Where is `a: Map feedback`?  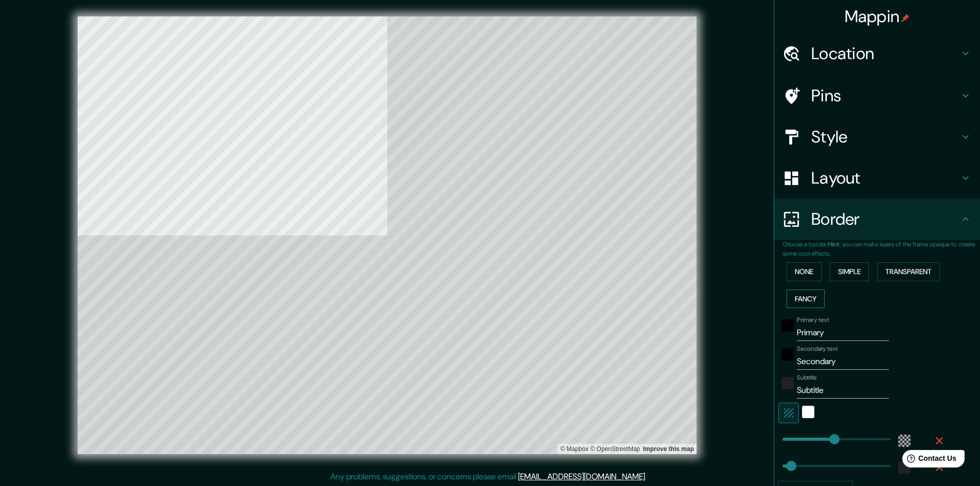 a: Map feedback is located at coordinates (668, 449).